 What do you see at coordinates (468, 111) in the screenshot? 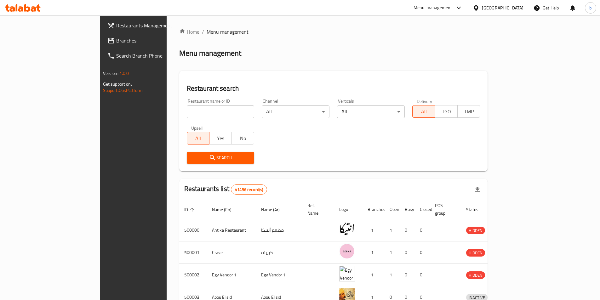
I see `button: TMP` at bounding box center [468, 111].